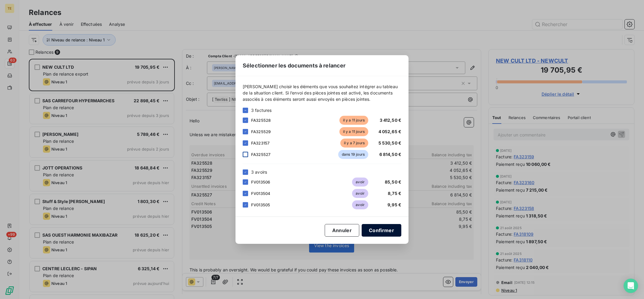 This screenshot has width=644, height=299. Describe the element at coordinates (261, 110) in the screenshot. I see `span: 3 factures` at that location.